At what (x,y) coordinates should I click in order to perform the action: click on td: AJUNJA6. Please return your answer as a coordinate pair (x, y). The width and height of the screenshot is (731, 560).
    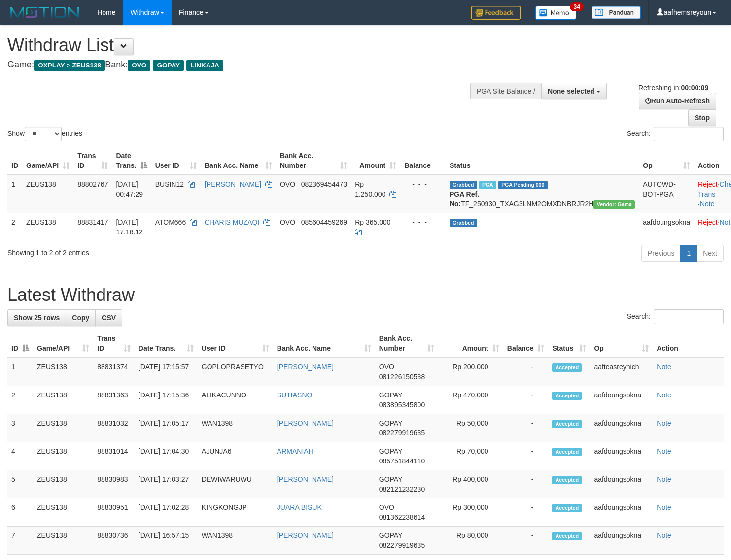
    Looking at the image, I should click on (235, 456).